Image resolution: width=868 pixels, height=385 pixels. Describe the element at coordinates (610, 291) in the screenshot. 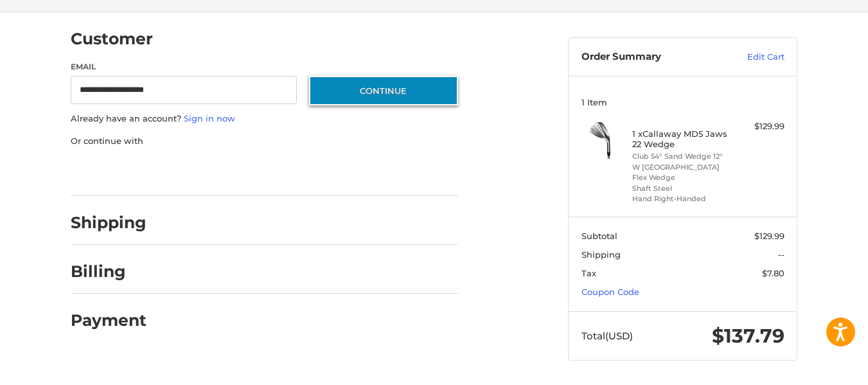

I see `a: Coupon Code` at that location.